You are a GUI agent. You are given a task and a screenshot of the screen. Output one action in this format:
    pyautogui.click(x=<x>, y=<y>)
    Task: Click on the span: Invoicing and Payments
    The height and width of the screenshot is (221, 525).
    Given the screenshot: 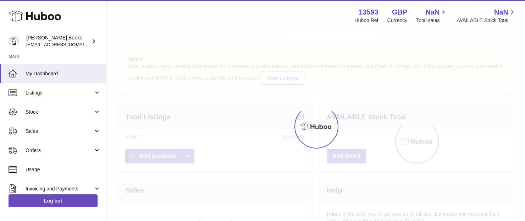 What is the action you would take?
    pyautogui.click(x=59, y=188)
    